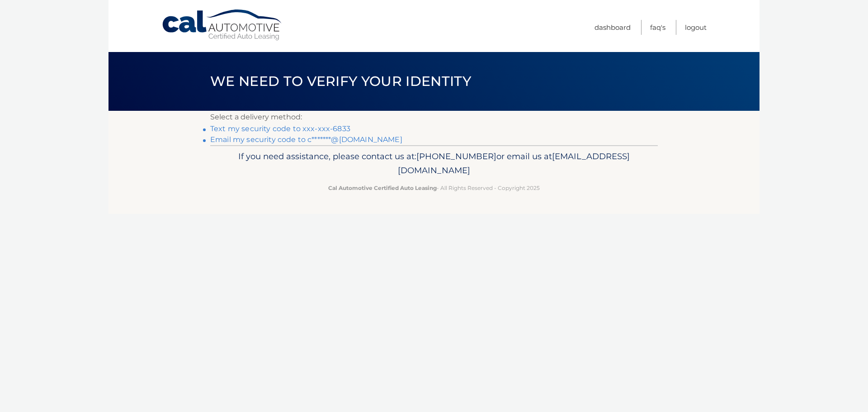  What do you see at coordinates (382, 188) in the screenshot?
I see `strong: Cal Automotive Certified Auto Leasing` at bounding box center [382, 188].